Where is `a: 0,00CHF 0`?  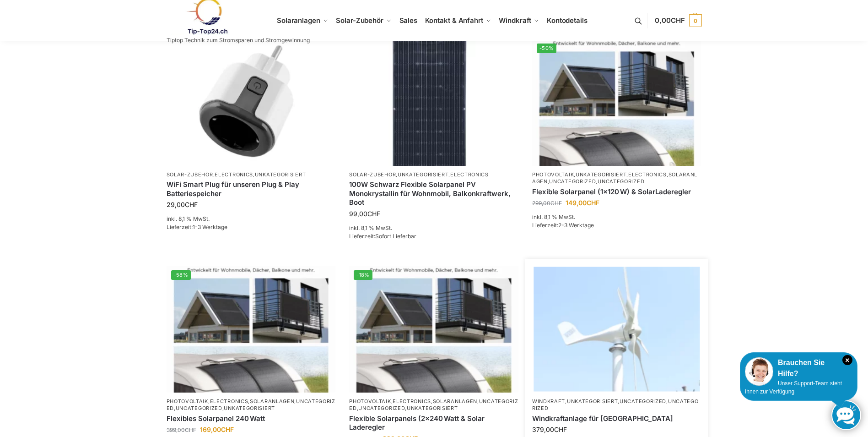
a: 0,00CHF 0 is located at coordinates (678, 20).